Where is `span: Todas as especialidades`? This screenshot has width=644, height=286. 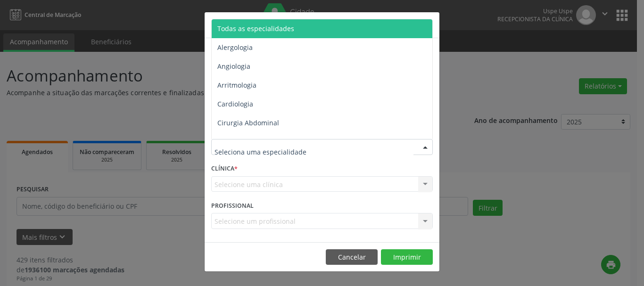
span: Todas as especialidades is located at coordinates (256, 28).